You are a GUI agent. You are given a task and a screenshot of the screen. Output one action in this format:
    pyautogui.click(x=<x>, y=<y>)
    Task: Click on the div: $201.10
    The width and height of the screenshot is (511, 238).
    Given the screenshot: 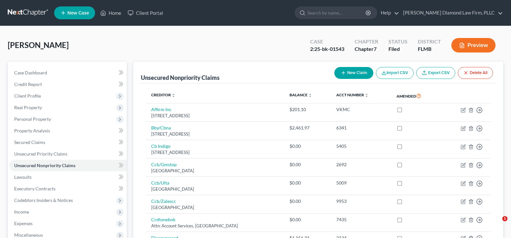 What is the action you would take?
    pyautogui.click(x=308, y=110)
    